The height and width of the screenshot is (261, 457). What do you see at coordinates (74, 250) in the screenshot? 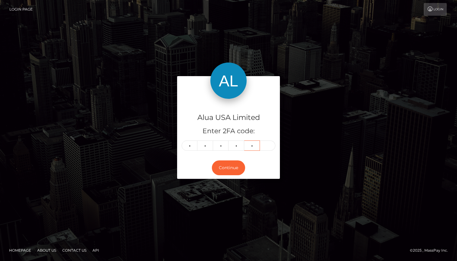
I see `a: Contact Us` at bounding box center [74, 250].